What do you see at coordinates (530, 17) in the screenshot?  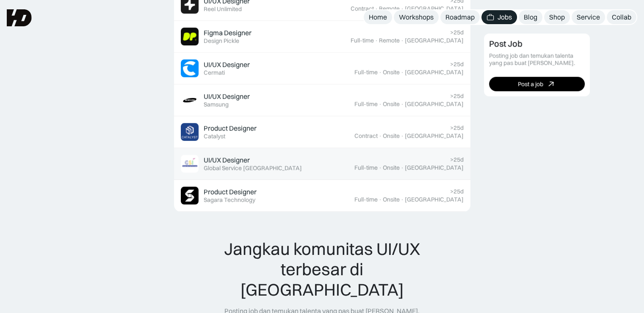 I see `div: Blog` at bounding box center [530, 17].